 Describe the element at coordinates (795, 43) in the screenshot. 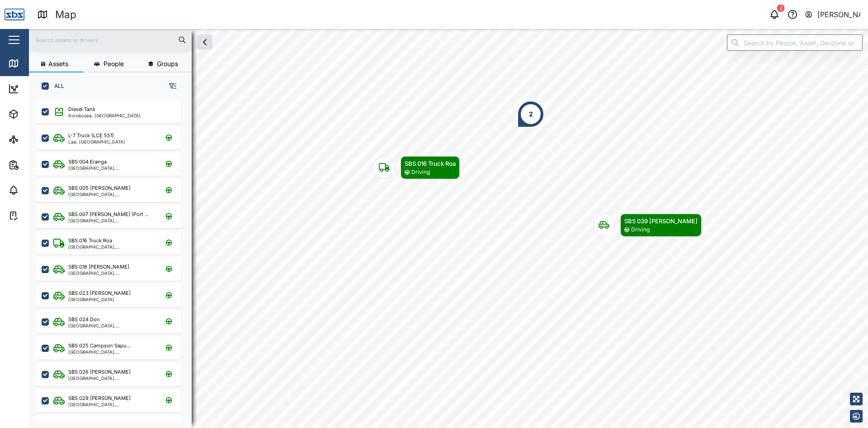

I see `input: Search by People, Asset, Geozone or Place` at that location.